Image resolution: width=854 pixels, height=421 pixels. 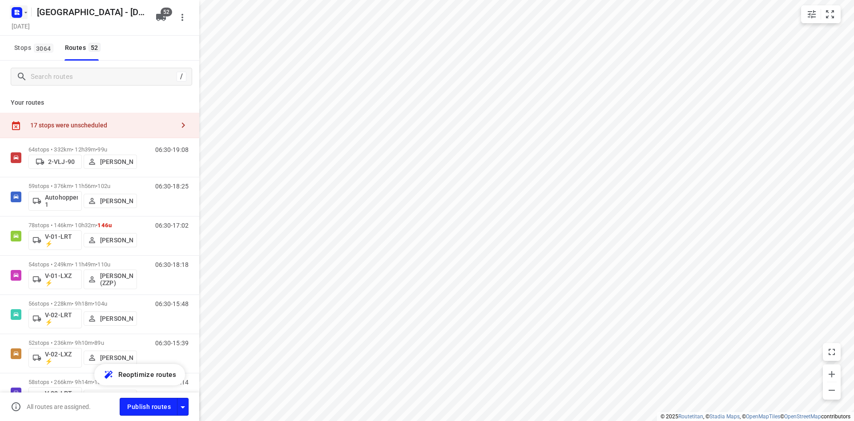 I want to click on div: 17 stops were unscheduled, so click(x=102, y=125).